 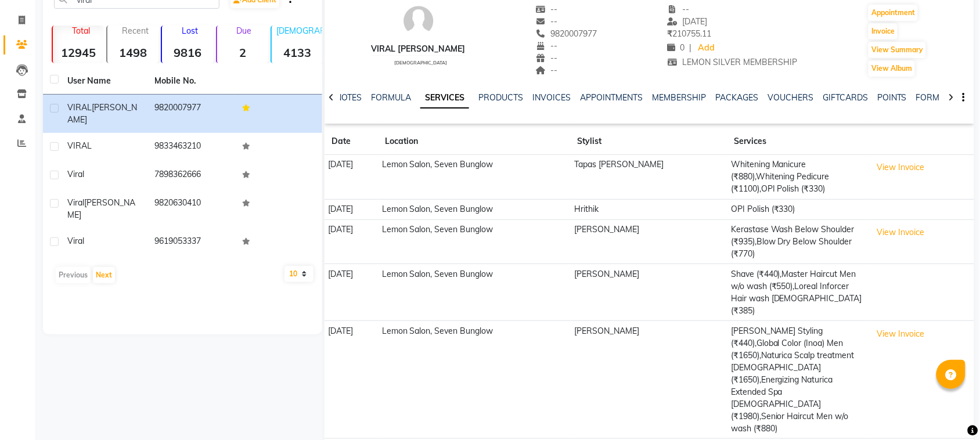 What do you see at coordinates (297, 52) in the screenshot?
I see `strong: 4133` at bounding box center [297, 52].